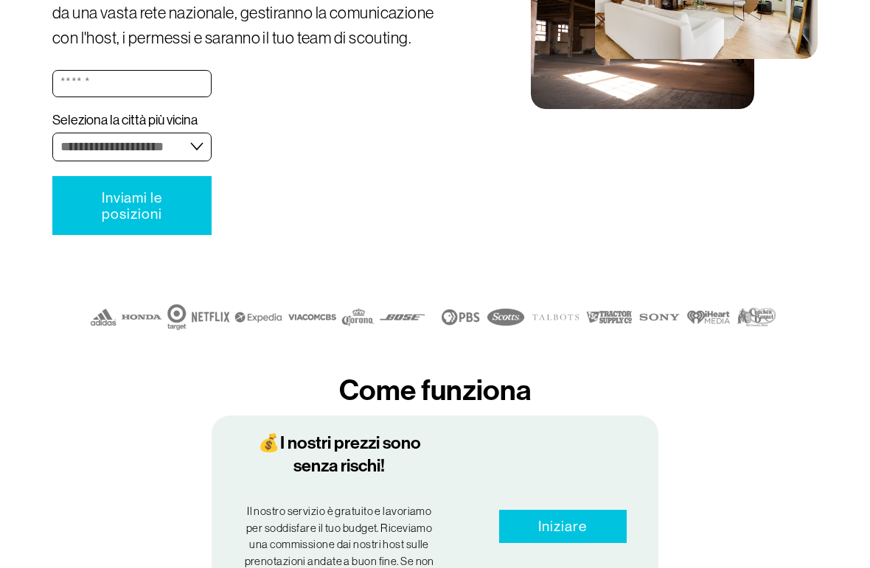 The width and height of the screenshot is (870, 568). Describe the element at coordinates (132, 206) in the screenshot. I see `font: Inviami le posizioni` at that location.